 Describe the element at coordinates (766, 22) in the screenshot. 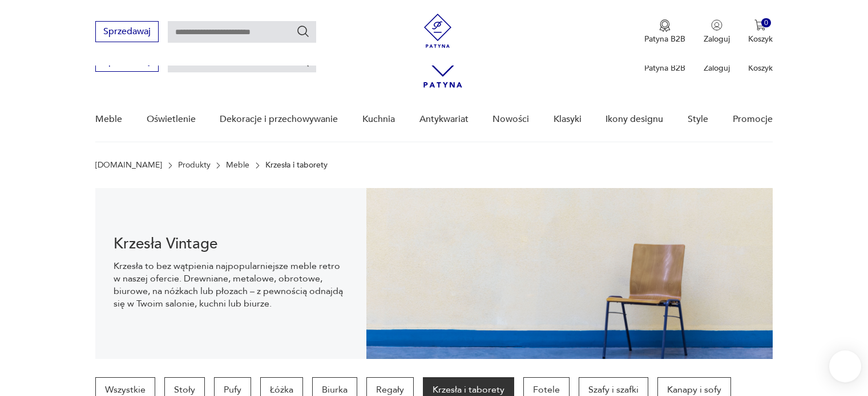

I see `div: 0` at that location.